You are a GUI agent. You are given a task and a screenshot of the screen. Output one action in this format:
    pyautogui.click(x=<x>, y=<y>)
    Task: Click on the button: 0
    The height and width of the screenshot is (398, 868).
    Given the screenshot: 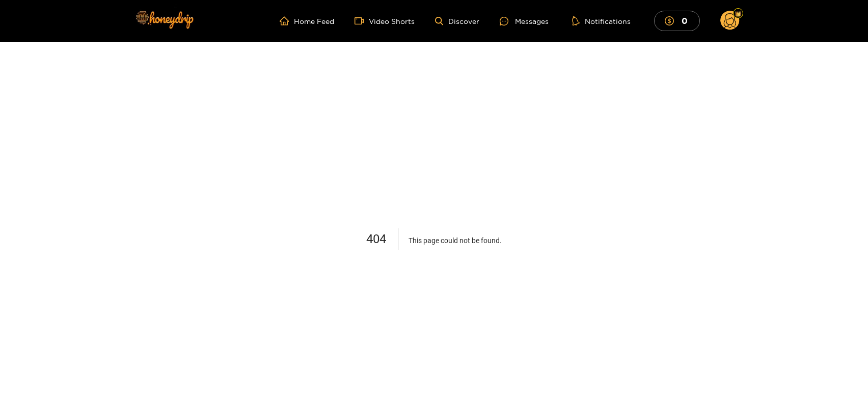 What is the action you would take?
    pyautogui.click(x=677, y=20)
    